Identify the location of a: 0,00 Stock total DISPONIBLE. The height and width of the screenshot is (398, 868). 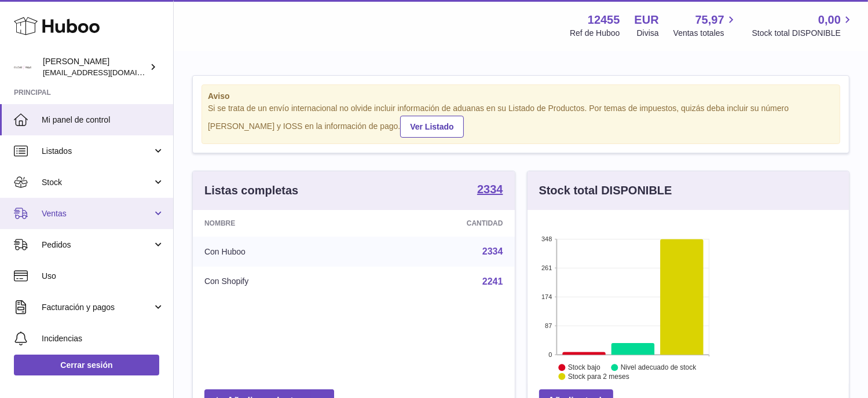
(803, 25).